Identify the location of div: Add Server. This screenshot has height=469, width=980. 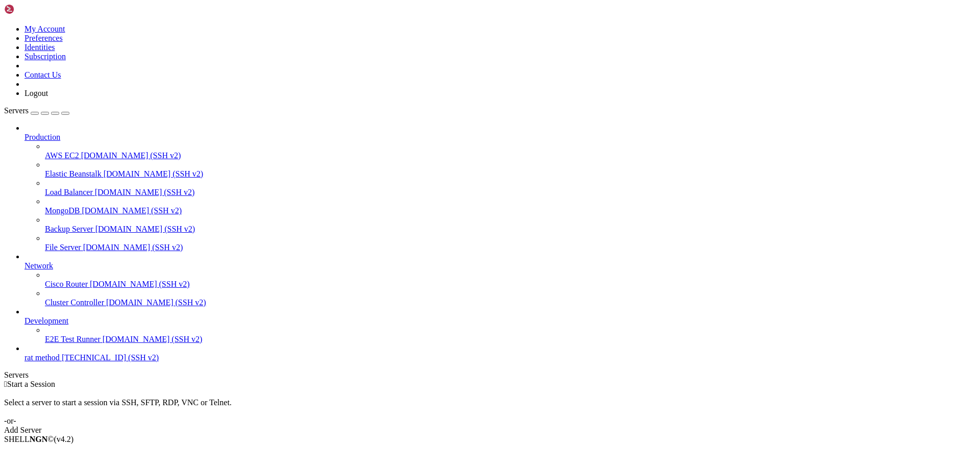
(490, 430).